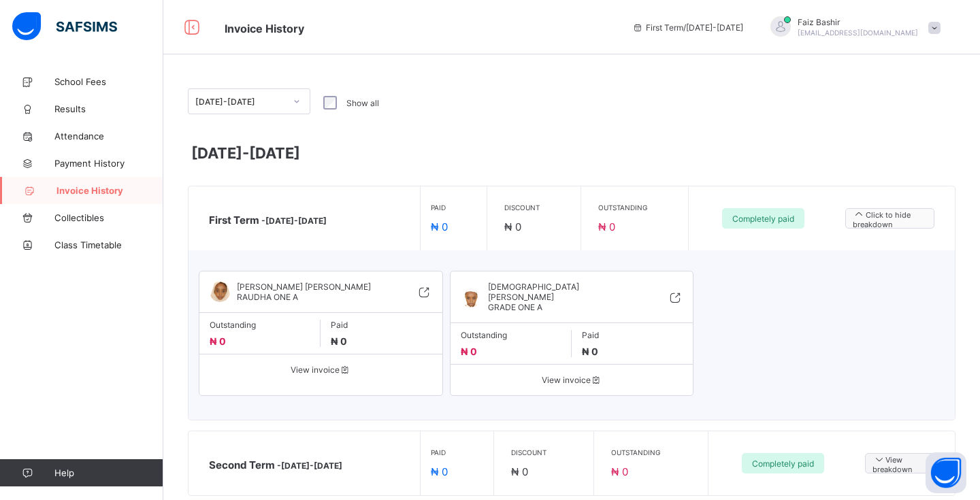  Describe the element at coordinates (889, 219) in the screenshot. I see `span: Click to hide breakdown` at that location.